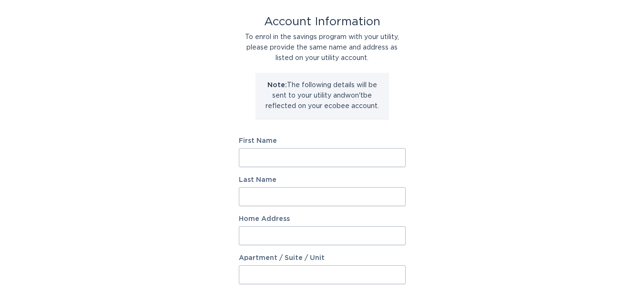 The width and height of the screenshot is (644, 289). What do you see at coordinates (322, 180) in the screenshot?
I see `label: Last Name` at bounding box center [322, 180].